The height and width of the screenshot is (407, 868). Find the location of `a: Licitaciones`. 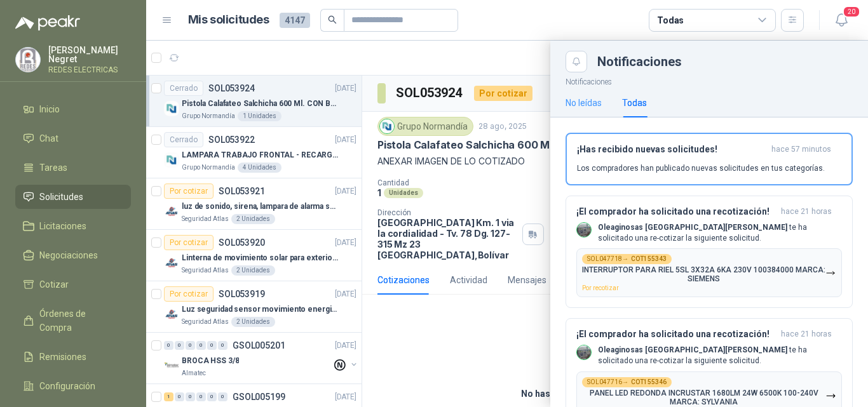

a: Licitaciones is located at coordinates (73, 226).